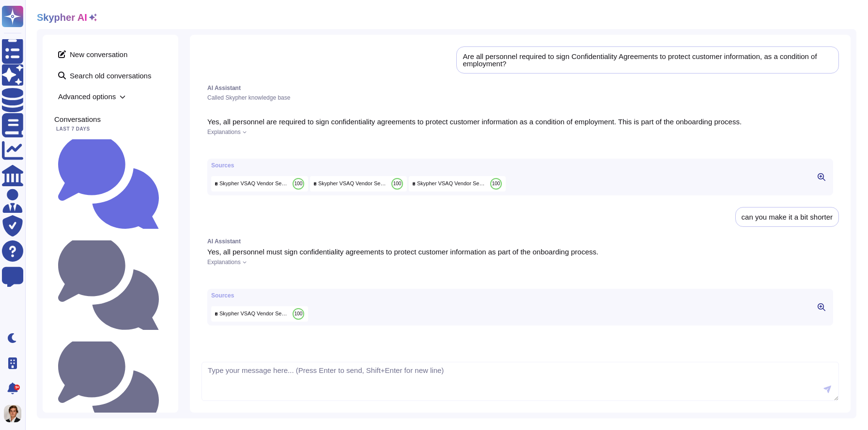 This screenshot has height=430, width=868. What do you see at coordinates (62, 17) in the screenshot?
I see `h2: Skypher AI` at bounding box center [62, 17].